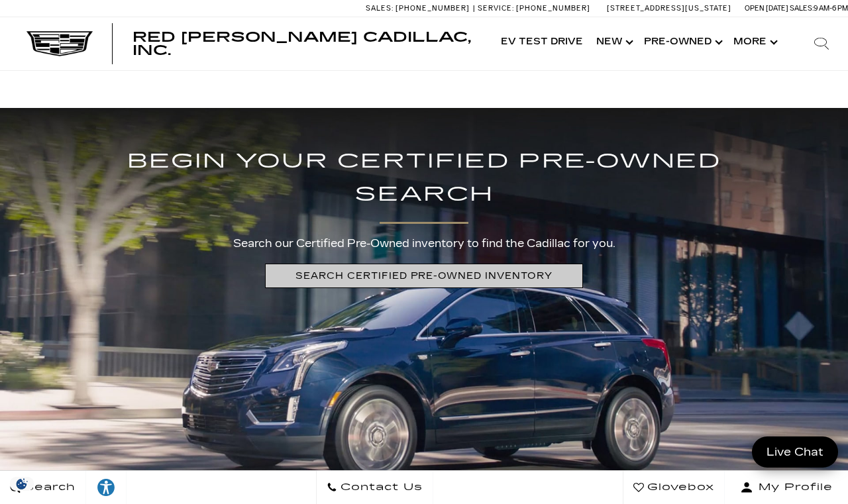 The image size is (848, 504). Describe the element at coordinates (795, 451) in the screenshot. I see `span: Live Chat` at that location.